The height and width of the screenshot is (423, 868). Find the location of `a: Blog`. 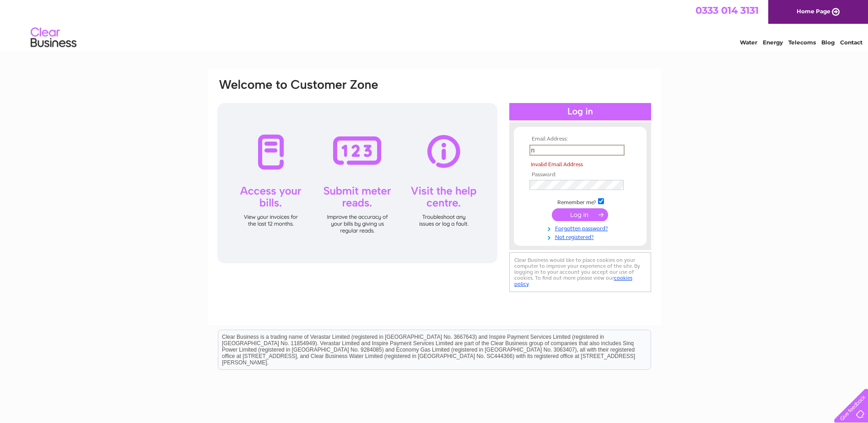

a: Blog is located at coordinates (828, 42).